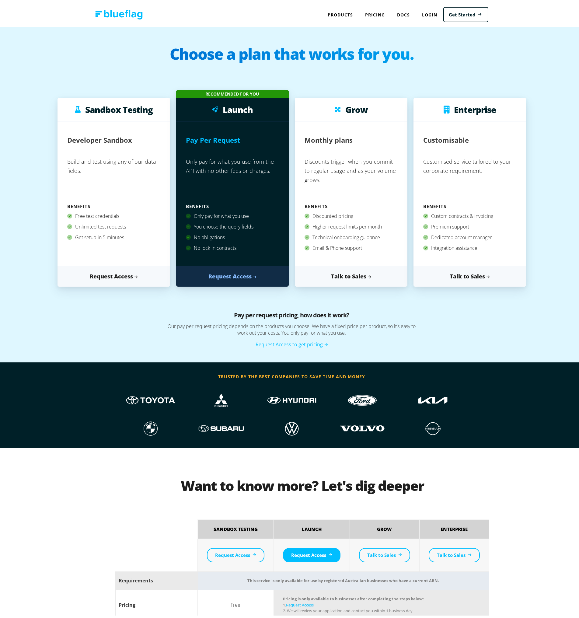 The height and width of the screenshot is (618, 579). I want to click on div: Premium support, so click(470, 224).